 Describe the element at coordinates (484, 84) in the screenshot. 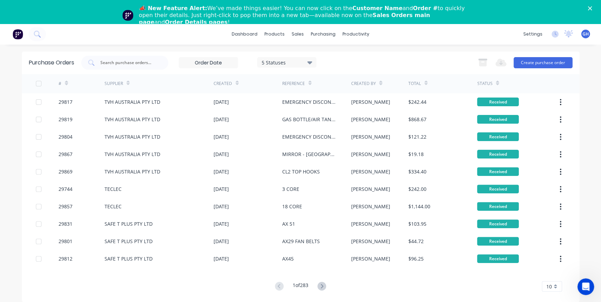

I see `div: Status` at that location.